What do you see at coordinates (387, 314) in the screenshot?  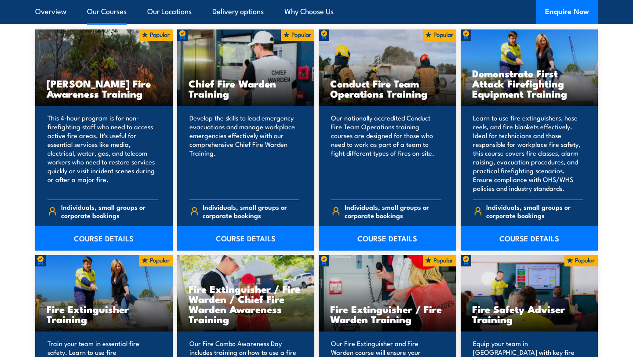 I see `h3: Fire Extinguisher / Fire Warden Training` at bounding box center [387, 314].